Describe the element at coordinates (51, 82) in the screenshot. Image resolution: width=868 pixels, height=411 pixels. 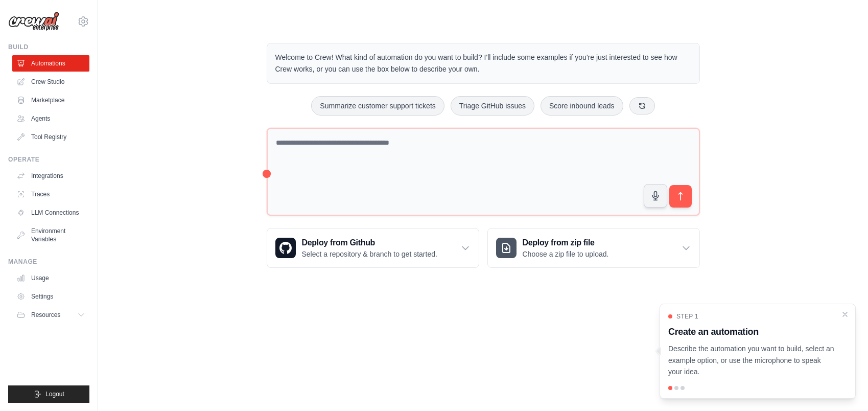
I see `a: Crew Studio` at that location.